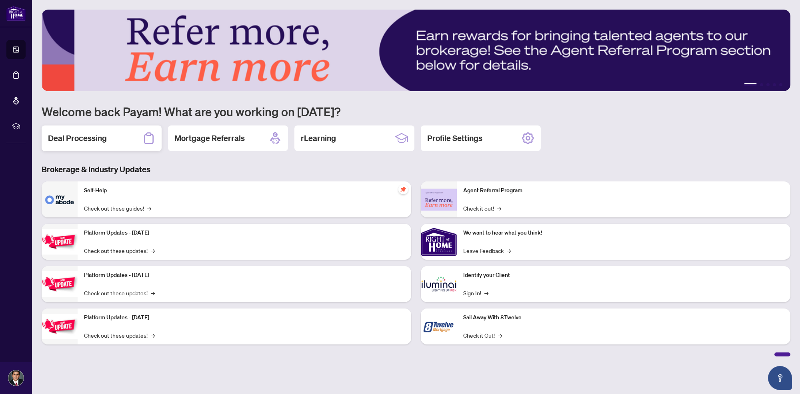 This screenshot has width=800, height=394. What do you see at coordinates (768, 85) in the screenshot?
I see `button: 3` at bounding box center [768, 85].